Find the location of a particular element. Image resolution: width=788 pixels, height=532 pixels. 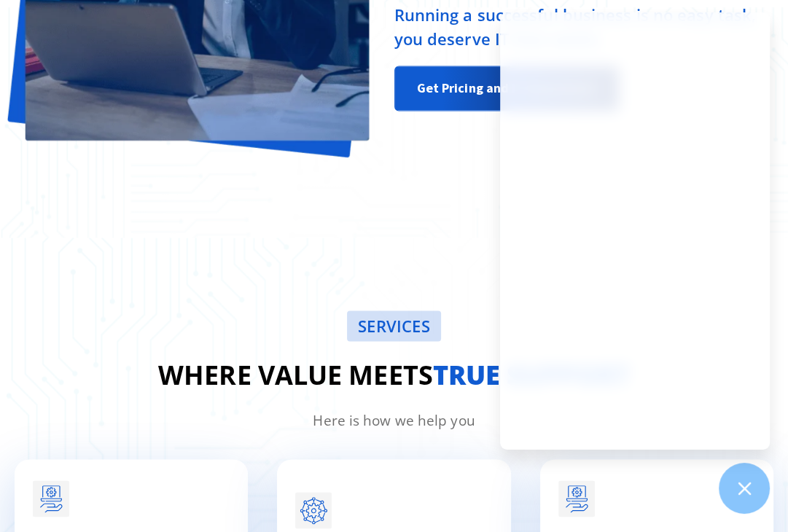

strong: true support is located at coordinates (532, 375).